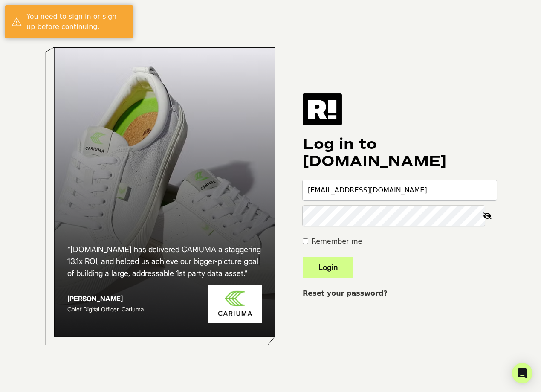 This screenshot has width=541, height=392. I want to click on span: Chief Digital Officer, Cariuma, so click(105, 308).